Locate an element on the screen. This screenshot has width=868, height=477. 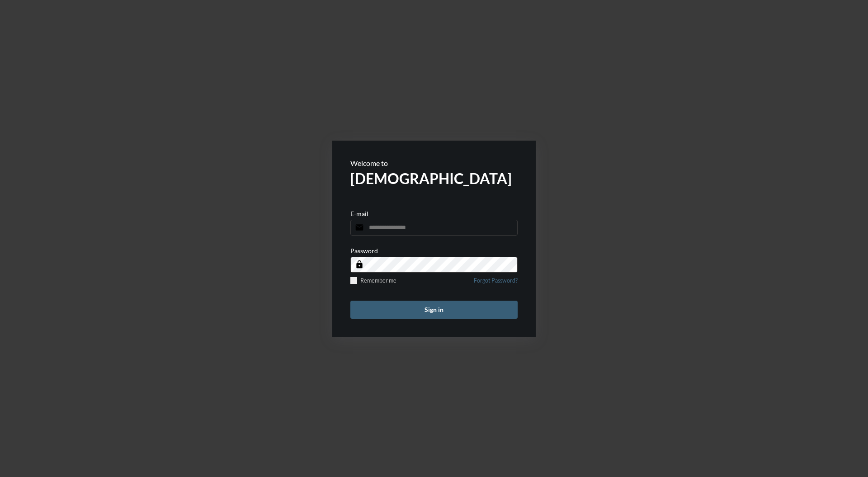
a: Forgot Password? is located at coordinates (496, 283).